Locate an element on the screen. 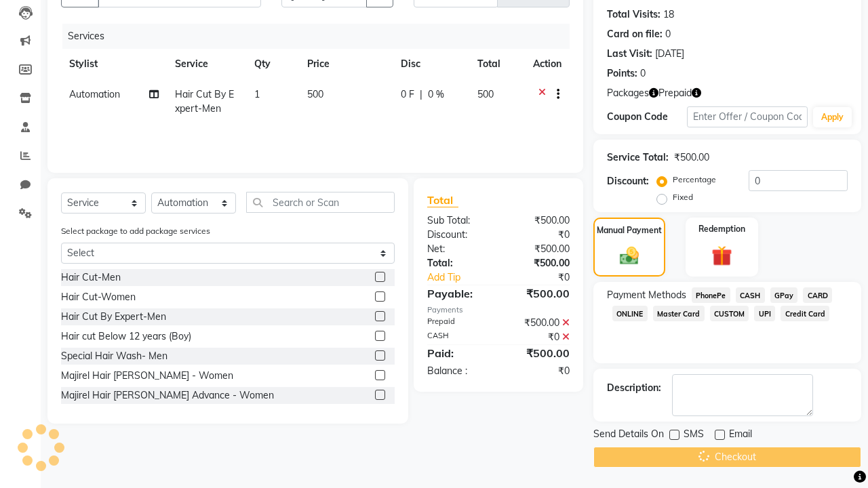 The image size is (868, 488). label: Percentage is located at coordinates (694, 179).